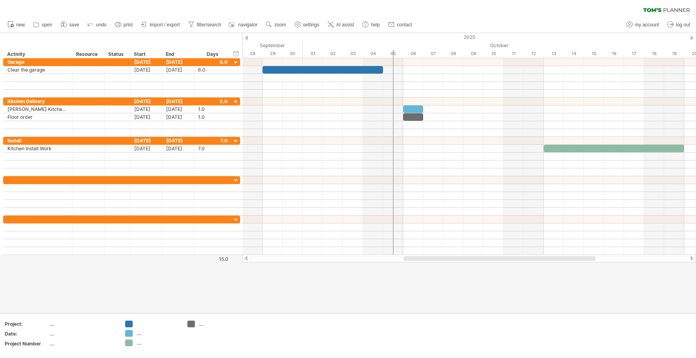  I want to click on div: Sunday, 28 September 2025, so click(252, 54).